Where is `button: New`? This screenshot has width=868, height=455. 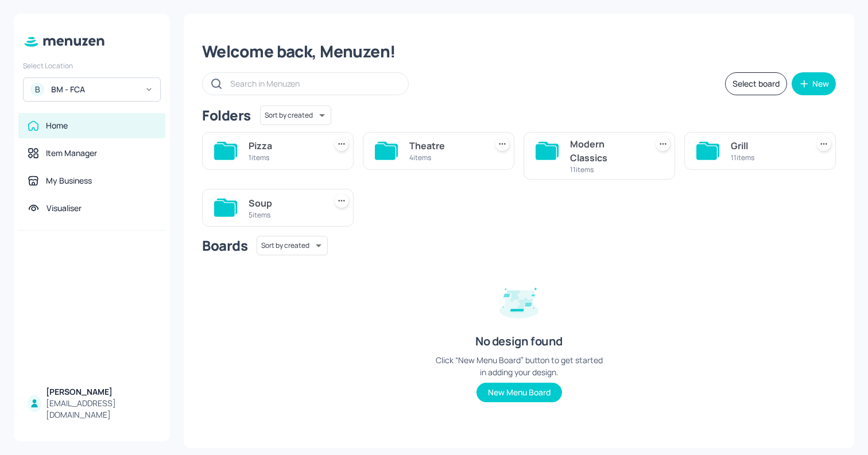 button: New is located at coordinates (813, 84).